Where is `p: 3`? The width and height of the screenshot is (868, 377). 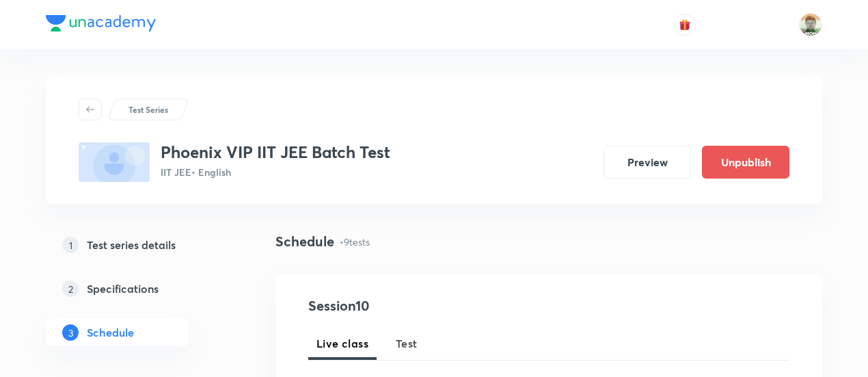
p: 3 is located at coordinates (70, 333).